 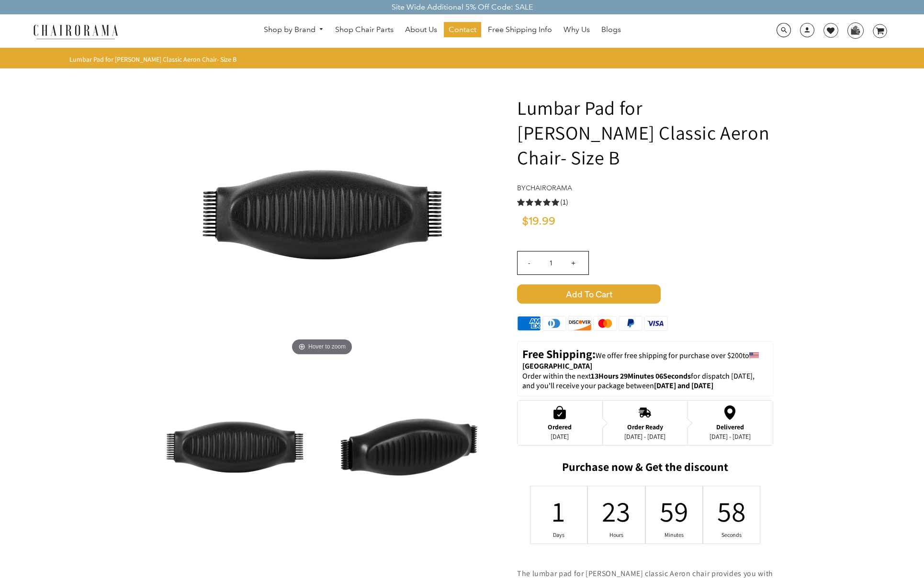 What do you see at coordinates (558, 535) in the screenshot?
I see `div: Days` at bounding box center [558, 535].